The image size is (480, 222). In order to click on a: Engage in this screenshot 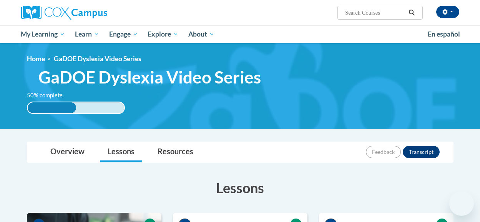, I will do `click(123, 34)`.